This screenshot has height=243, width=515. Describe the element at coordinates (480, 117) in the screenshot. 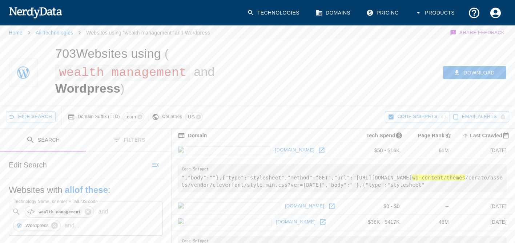

I see `span: Get email alerts with newly found website results. Click to enable.` at that location.